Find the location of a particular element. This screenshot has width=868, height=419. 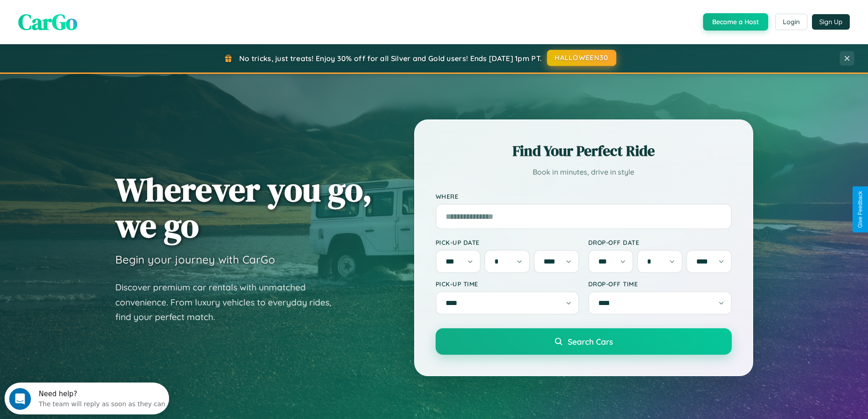

label: Drop-off Date is located at coordinates (660, 242).